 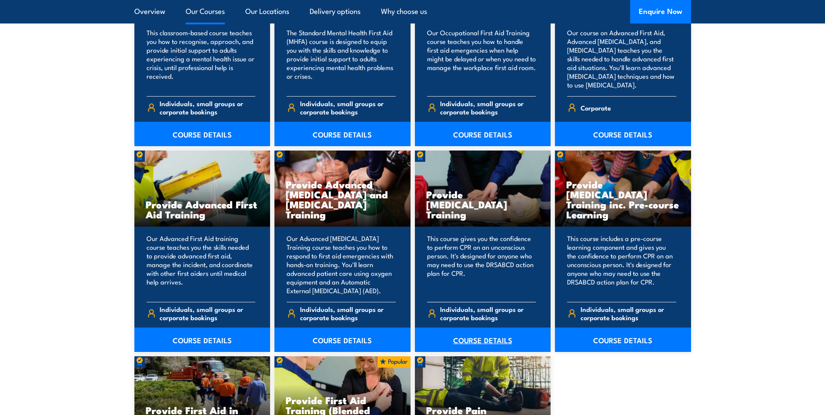 What do you see at coordinates (622, 264) in the screenshot?
I see `p: This course includes a pre-course learning component and gives you the confidence to perform CPR ...` at bounding box center [622, 264].